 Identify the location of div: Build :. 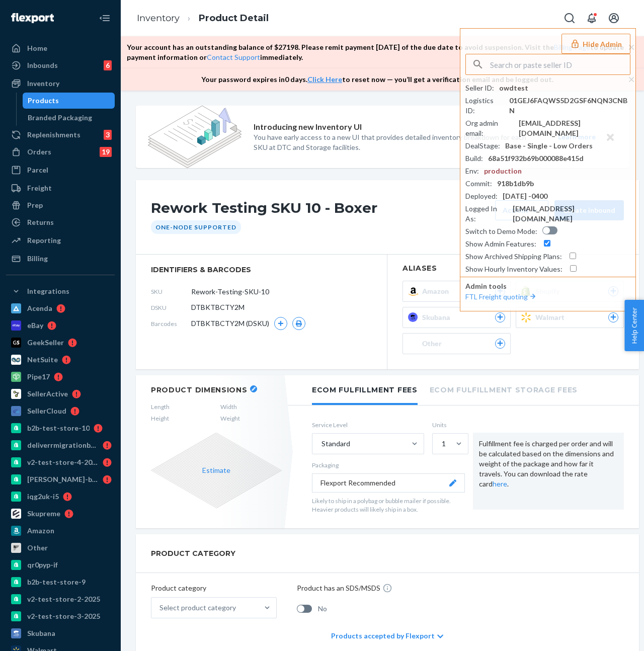
(474, 159).